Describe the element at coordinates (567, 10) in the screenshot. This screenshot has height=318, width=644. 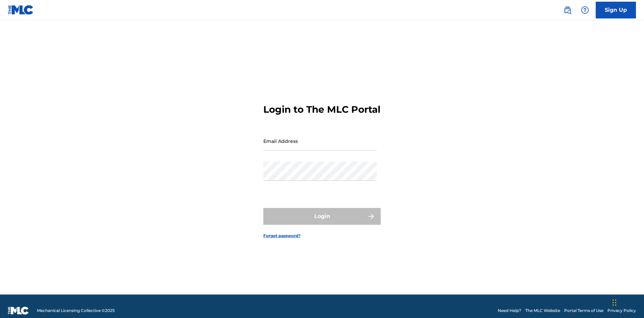
I see `img: search` at that location.